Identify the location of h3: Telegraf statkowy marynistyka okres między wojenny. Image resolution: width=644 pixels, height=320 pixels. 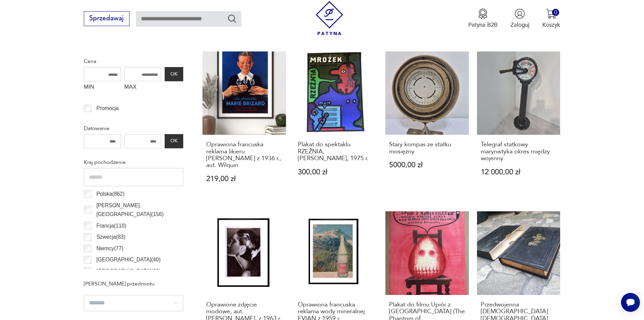
(519, 151).